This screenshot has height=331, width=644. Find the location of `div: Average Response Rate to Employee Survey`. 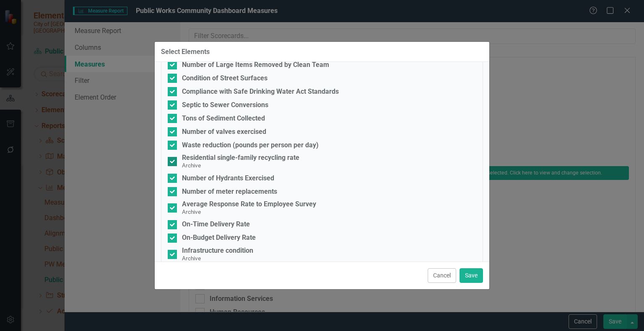

div: Average Response Rate to Employee Survey is located at coordinates (249, 204).